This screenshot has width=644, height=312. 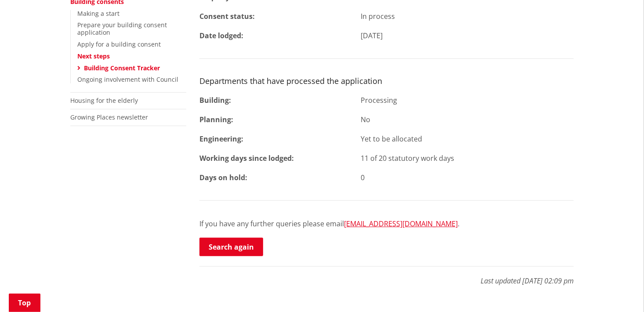 I want to click on div: Yet to be allocated, so click(x=467, y=139).